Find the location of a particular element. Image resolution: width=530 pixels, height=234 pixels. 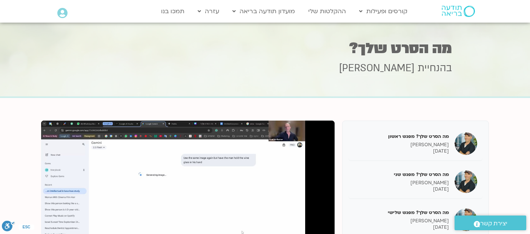

img: תודעה בריאה is located at coordinates (459, 11).